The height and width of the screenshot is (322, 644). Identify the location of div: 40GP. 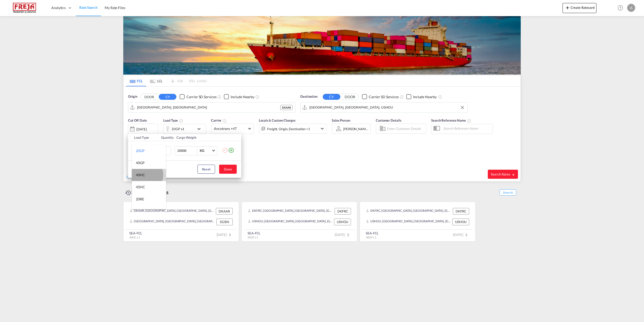
(140, 163).